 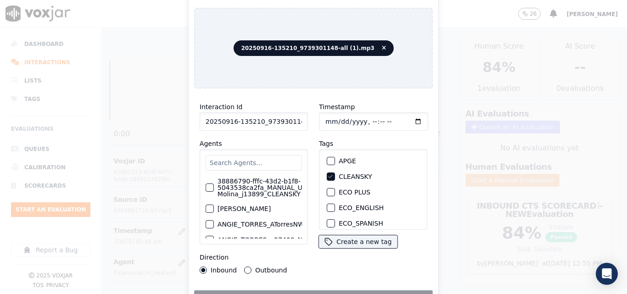 I want to click on label: Interaction Id, so click(x=221, y=107).